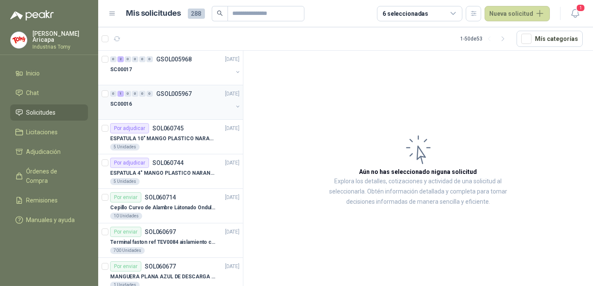 The width and height of the screenshot is (593, 286). I want to click on a: Manuales y ayuda, so click(49, 220).